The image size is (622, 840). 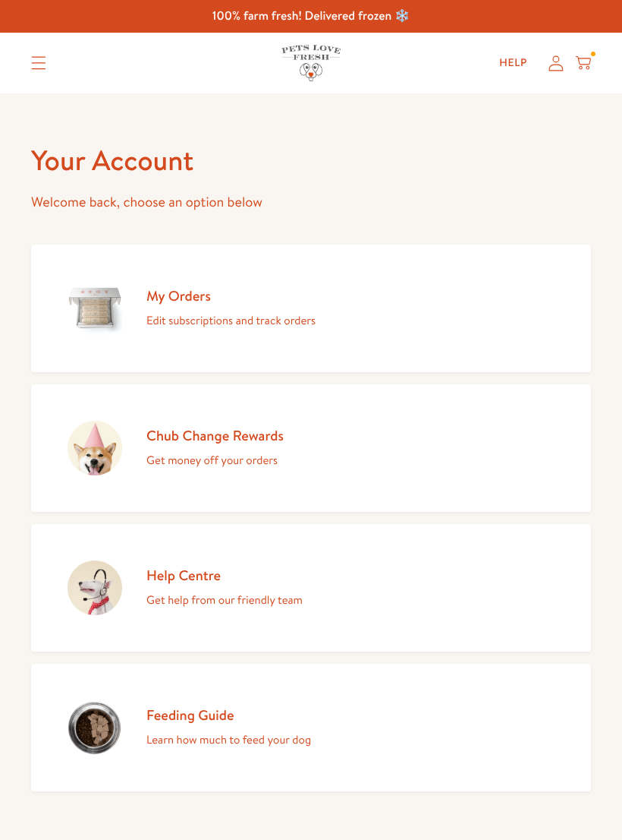 What do you see at coordinates (215, 460) in the screenshot?
I see `p: Get money off your orders` at bounding box center [215, 460].